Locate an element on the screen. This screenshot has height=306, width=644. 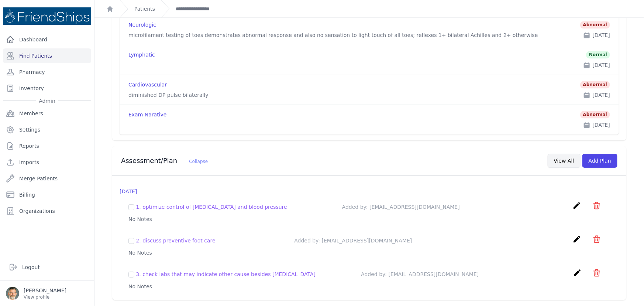
h3: Assessment/Plan is located at coordinates (164, 161).